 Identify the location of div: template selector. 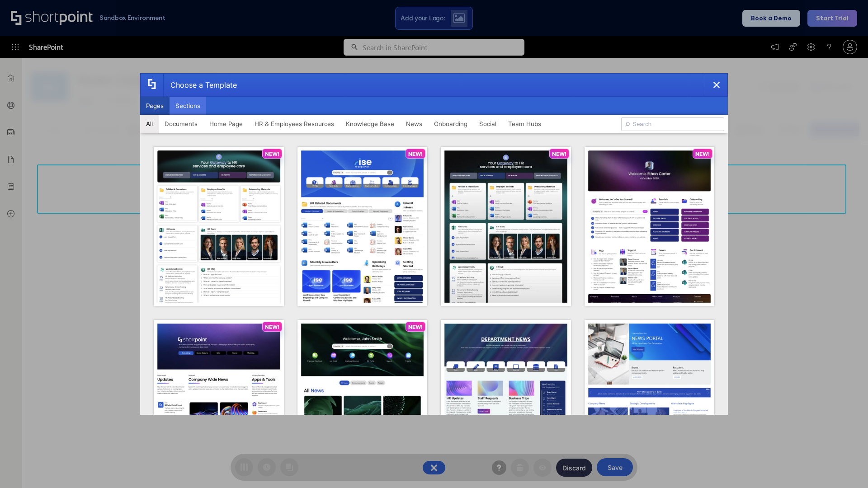
(434, 244).